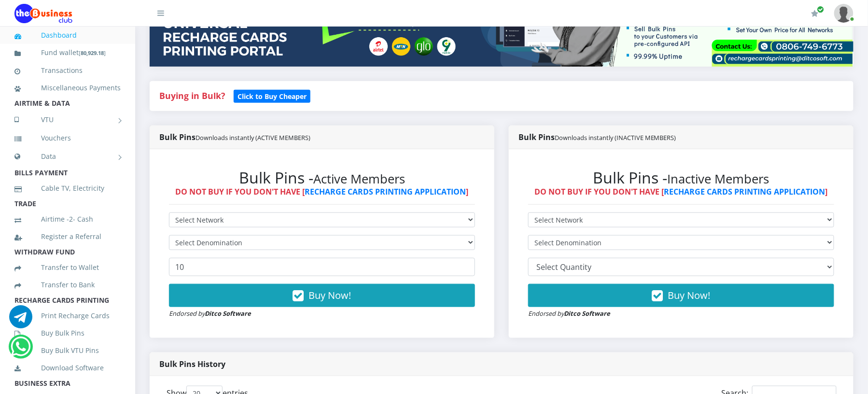 The width and height of the screenshot is (868, 394). What do you see at coordinates (67, 316) in the screenshot?
I see `a: Print Recharge Cards` at bounding box center [67, 316].